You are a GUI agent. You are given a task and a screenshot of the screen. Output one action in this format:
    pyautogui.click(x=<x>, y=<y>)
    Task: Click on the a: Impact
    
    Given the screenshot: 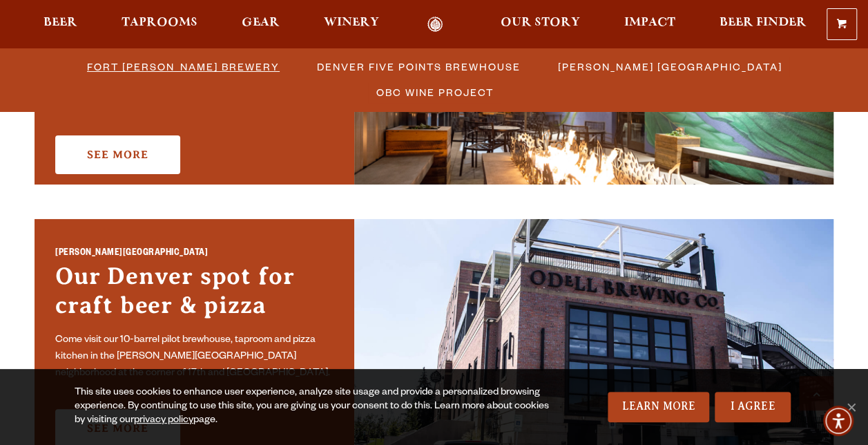 What is the action you would take?
    pyautogui.click(x=650, y=24)
    